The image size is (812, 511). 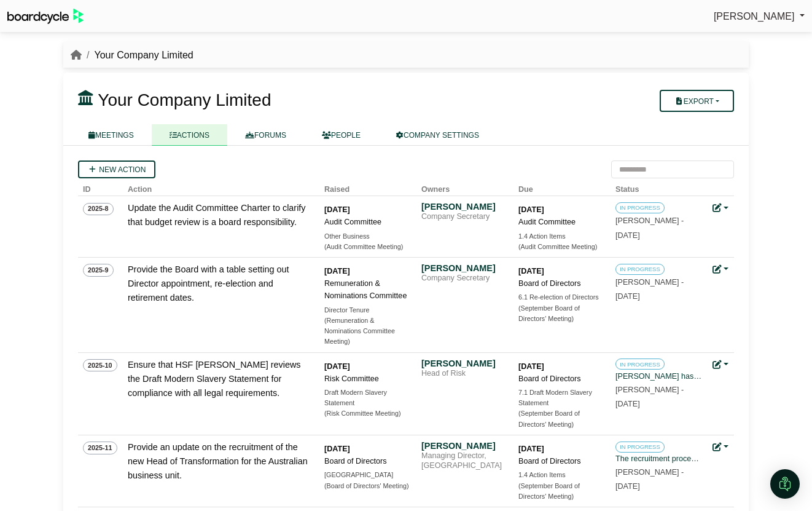 What do you see at coordinates (132, 56) in the screenshot?
I see `nav: breadcrumb` at bounding box center [132, 56].